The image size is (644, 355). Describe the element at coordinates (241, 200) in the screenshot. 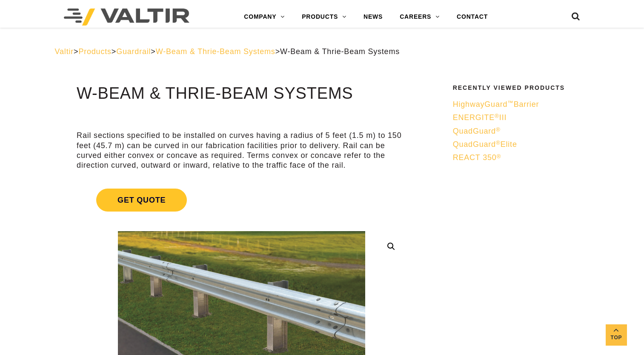

I see `a: Get Quote` at that location.